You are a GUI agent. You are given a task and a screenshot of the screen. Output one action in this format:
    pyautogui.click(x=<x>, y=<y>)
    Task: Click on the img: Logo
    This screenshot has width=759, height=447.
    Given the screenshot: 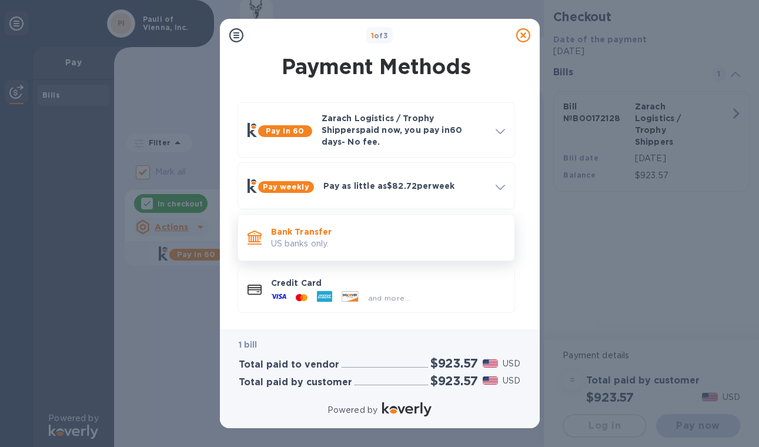 What is the action you would take?
    pyautogui.click(x=407, y=409)
    